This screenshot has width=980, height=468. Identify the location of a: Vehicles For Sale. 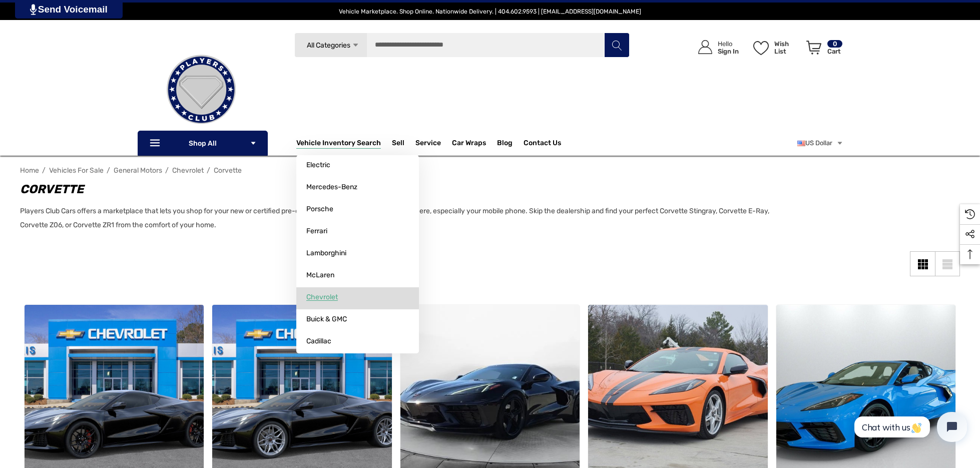
(76, 170).